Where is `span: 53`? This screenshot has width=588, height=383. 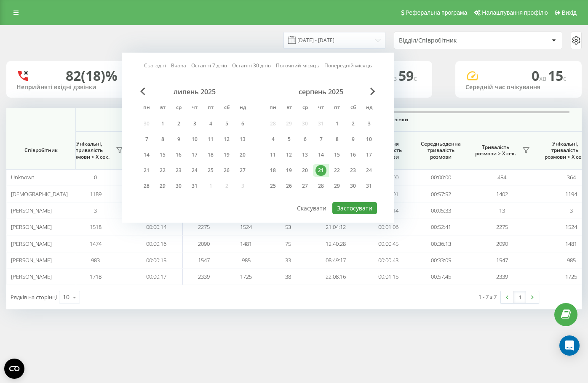 span: 53 is located at coordinates (288, 227).